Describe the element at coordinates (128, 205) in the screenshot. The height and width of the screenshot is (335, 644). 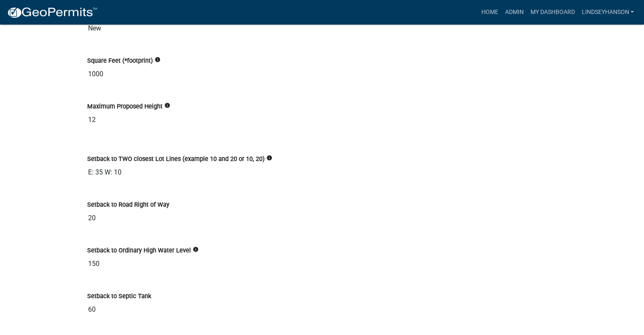
I see `label: Setback to Road Right of Way` at that location.